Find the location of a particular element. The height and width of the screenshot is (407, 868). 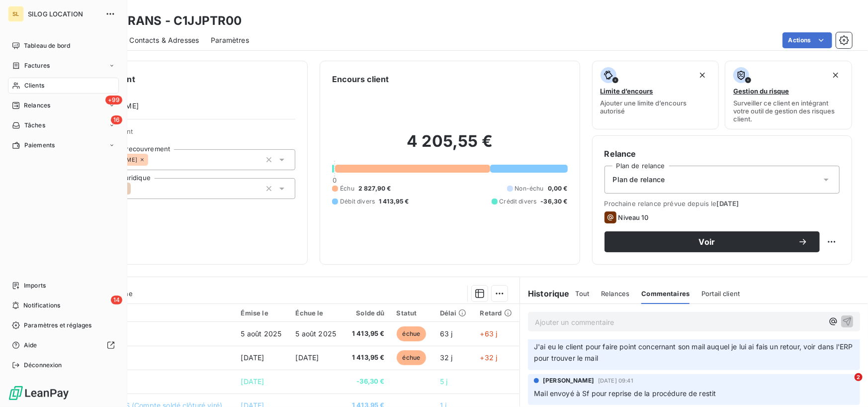

span: Limite d’encours is located at coordinates (626, 91).